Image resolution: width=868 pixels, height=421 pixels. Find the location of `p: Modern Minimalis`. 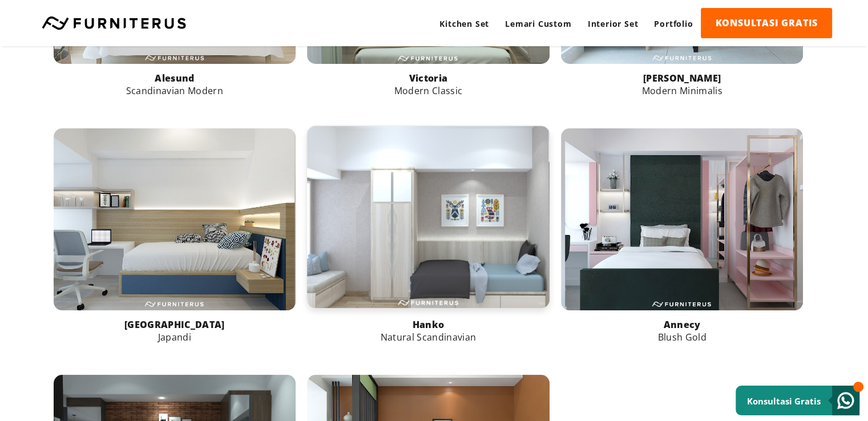

p: Modern Minimalis is located at coordinates (682, 91).